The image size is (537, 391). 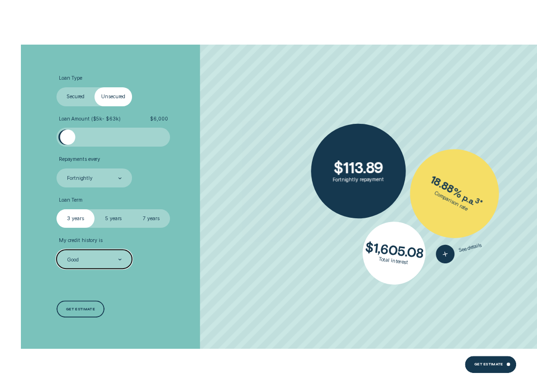 I want to click on span: Loan Term, so click(x=71, y=200).